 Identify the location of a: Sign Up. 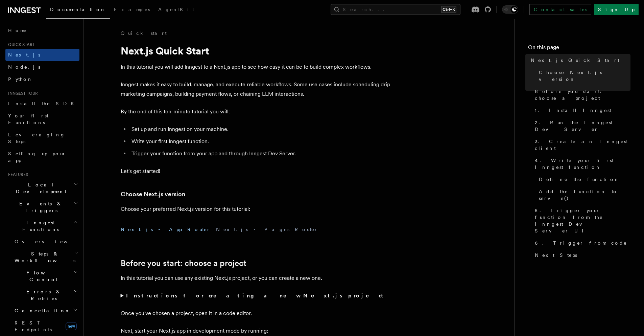
(616, 10).